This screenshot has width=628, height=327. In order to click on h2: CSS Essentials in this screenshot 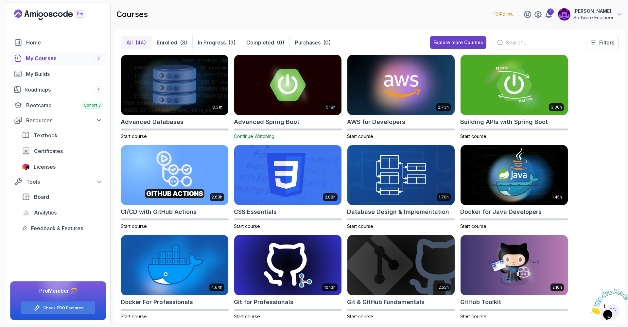, I will do `click(255, 212)`.